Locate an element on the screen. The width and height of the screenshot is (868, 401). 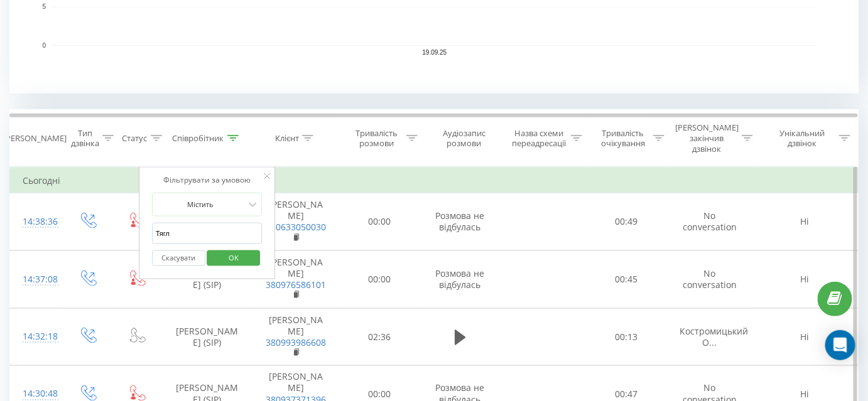
td: Сьогодні is located at coordinates (434, 181).